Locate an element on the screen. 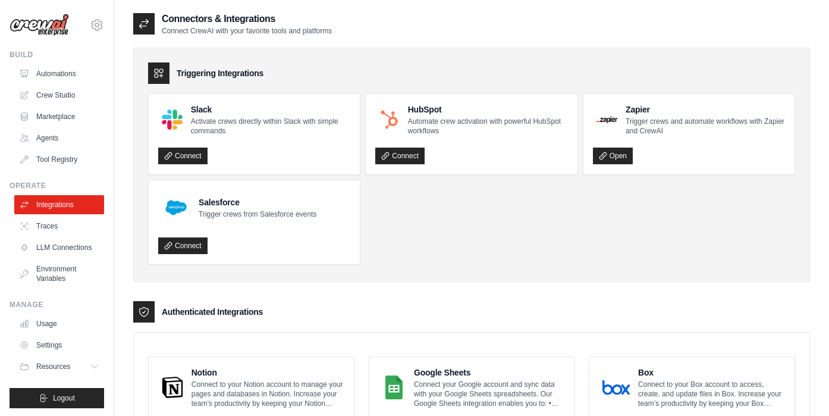  h4: Slack is located at coordinates (271, 109).